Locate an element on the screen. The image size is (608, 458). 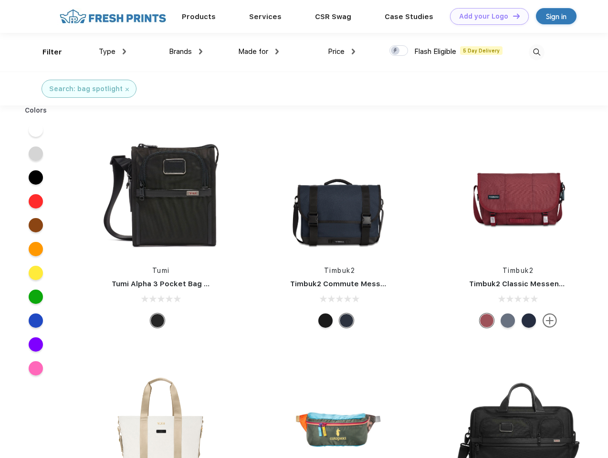
a: Tumi Alpha 3 Pocket Bag Small is located at coordinates (168, 284).